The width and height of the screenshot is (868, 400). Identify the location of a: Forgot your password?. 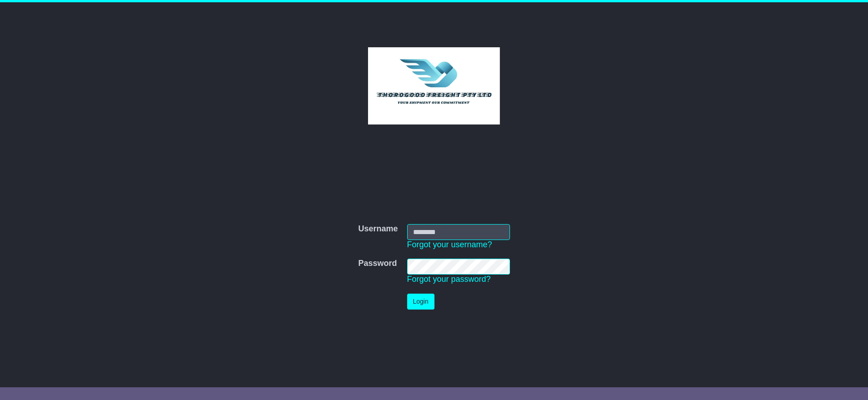
(449, 279).